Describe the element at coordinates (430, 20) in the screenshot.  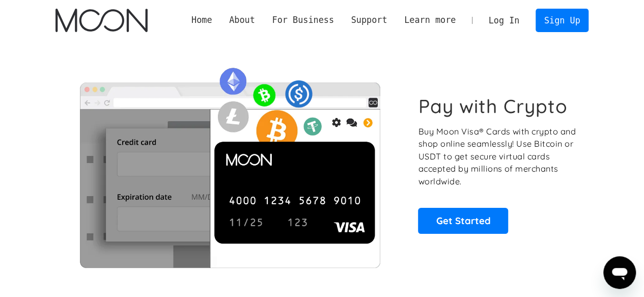
I see `div: Learn more` at that location.